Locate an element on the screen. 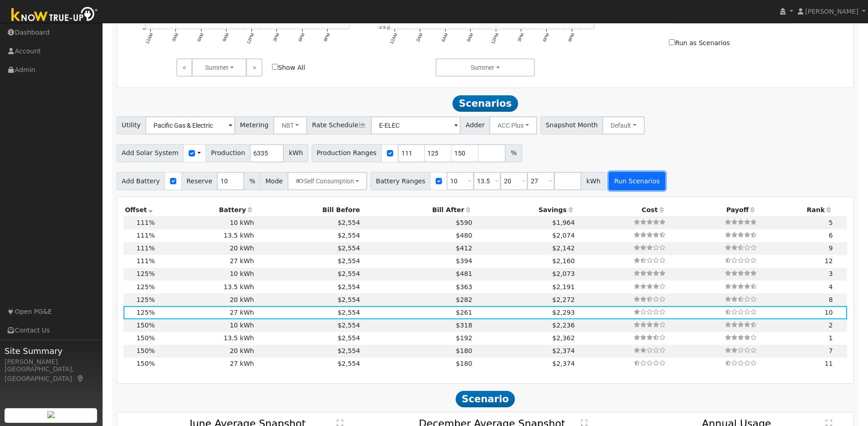 The image size is (868, 426). span: $282 is located at coordinates (465, 299).